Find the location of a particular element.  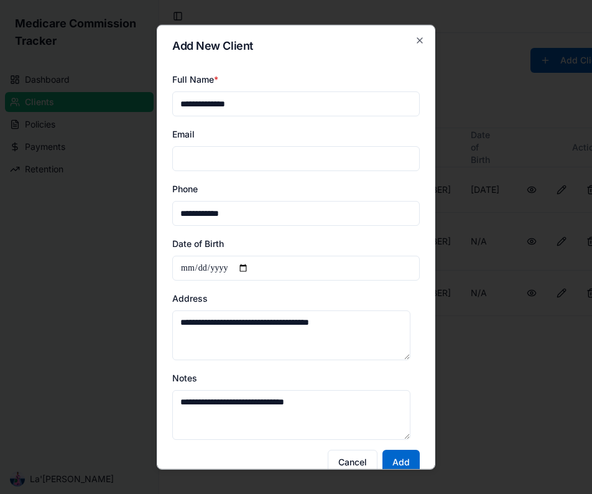

label: Email is located at coordinates (183, 134).